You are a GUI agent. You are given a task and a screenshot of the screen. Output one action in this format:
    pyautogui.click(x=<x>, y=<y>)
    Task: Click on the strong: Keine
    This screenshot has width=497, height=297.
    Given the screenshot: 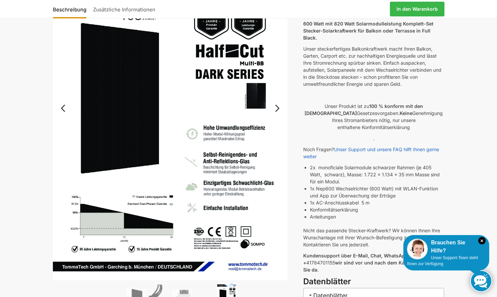 What is the action you would take?
    pyautogui.click(x=406, y=113)
    